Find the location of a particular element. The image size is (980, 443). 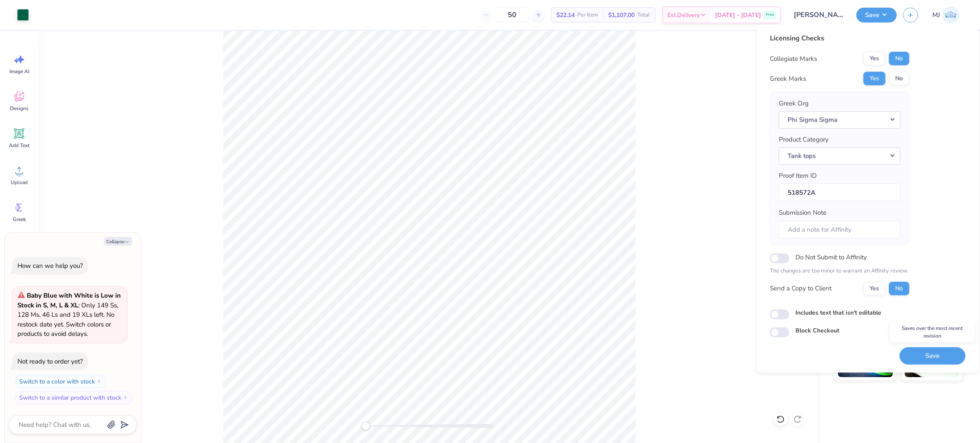

span: Free is located at coordinates (770, 15).